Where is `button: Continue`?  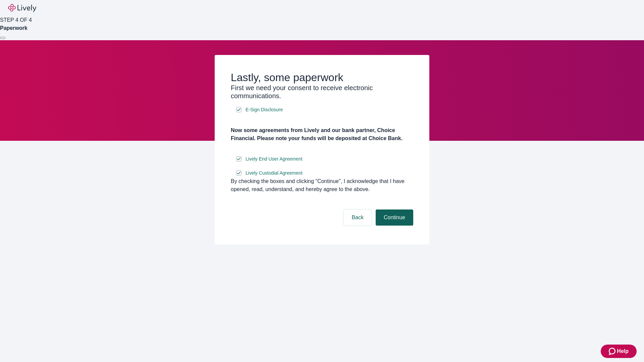
button: Continue is located at coordinates (395, 218).